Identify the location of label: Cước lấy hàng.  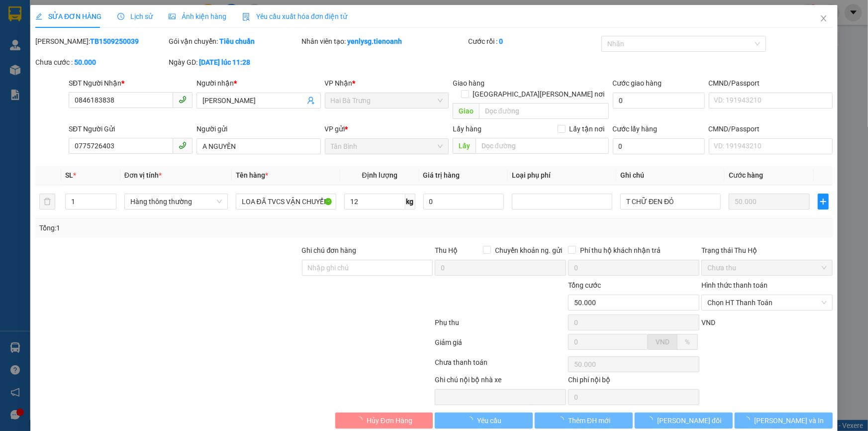
(636, 129).